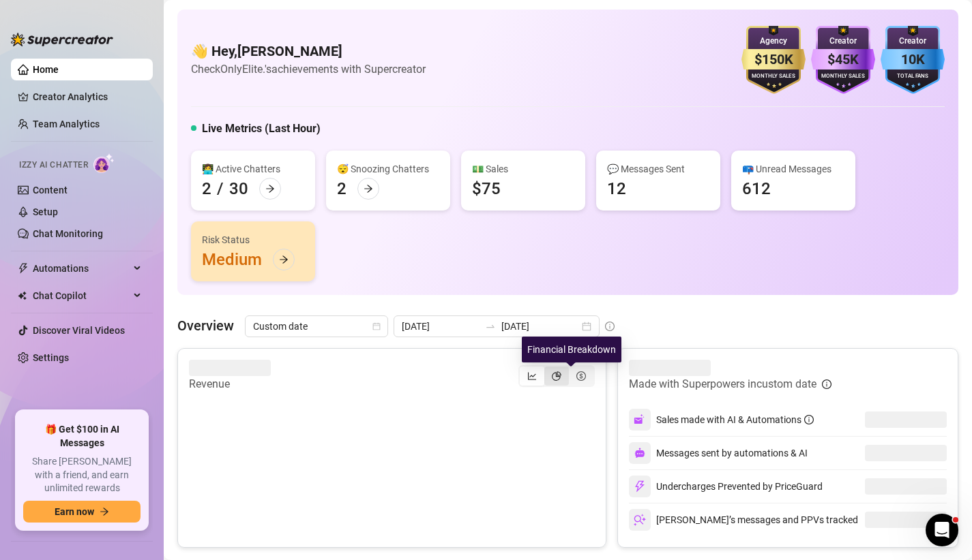 The height and width of the screenshot is (560, 972). I want to click on article: Revenue, so click(230, 385).